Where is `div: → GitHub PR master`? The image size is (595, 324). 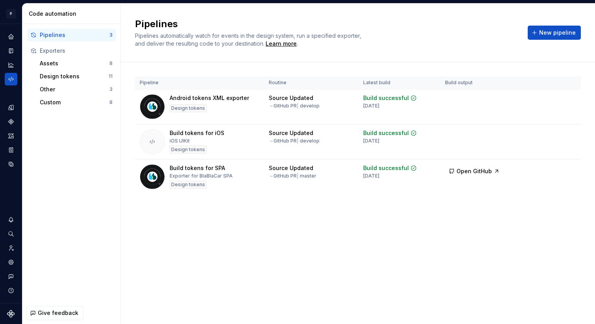 div: → GitHub PR master is located at coordinates (292, 176).